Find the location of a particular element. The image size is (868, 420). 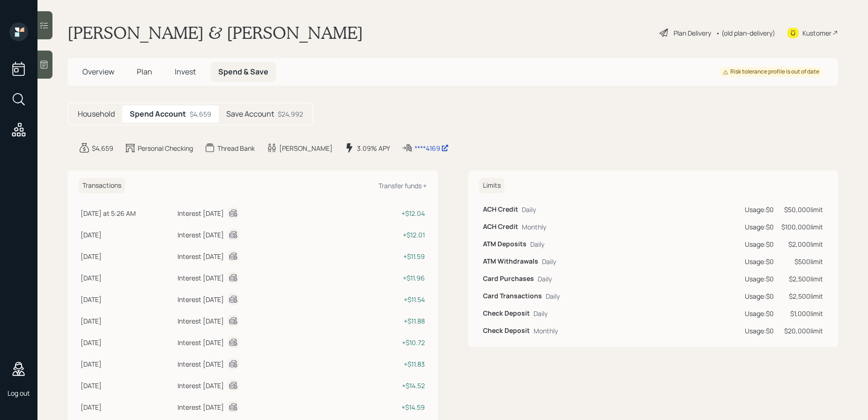

div: + $14.59 is located at coordinates (397, 407).